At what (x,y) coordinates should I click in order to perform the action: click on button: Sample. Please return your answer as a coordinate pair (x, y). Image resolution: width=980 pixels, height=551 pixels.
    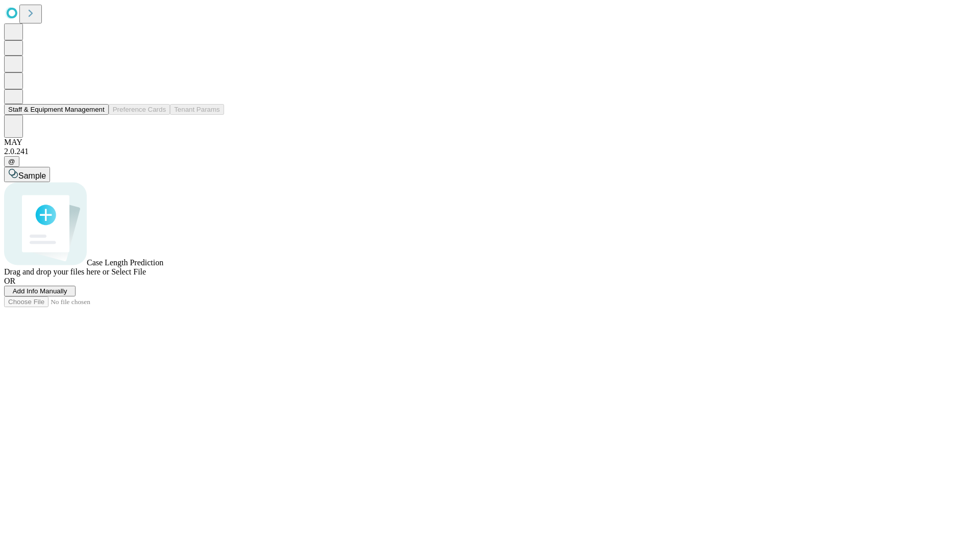
    Looking at the image, I should click on (27, 175).